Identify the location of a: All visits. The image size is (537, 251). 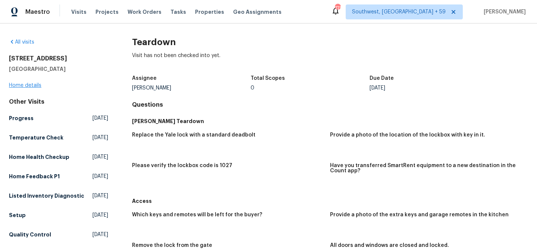
(22, 42).